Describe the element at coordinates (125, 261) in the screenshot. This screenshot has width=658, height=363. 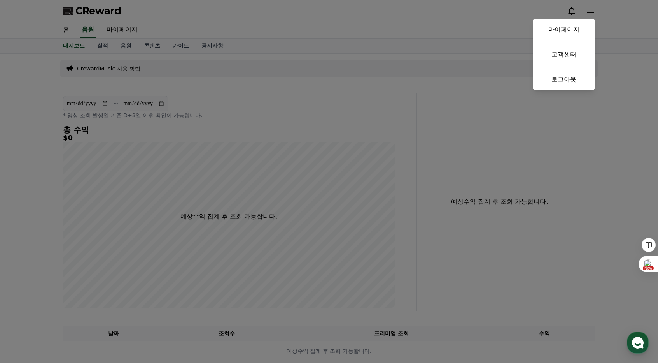
I see `span: 설정` at that location.